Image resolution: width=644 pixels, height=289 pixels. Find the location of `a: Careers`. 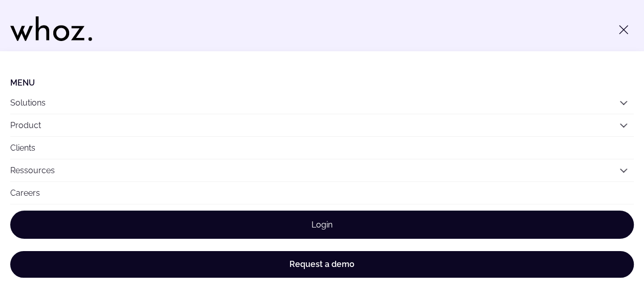

a: Careers is located at coordinates (322, 193).